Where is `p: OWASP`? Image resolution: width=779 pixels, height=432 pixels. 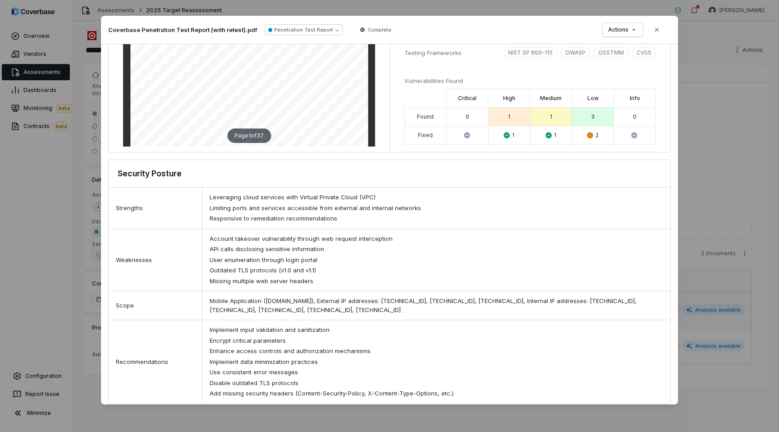 p: OWASP is located at coordinates (575, 53).